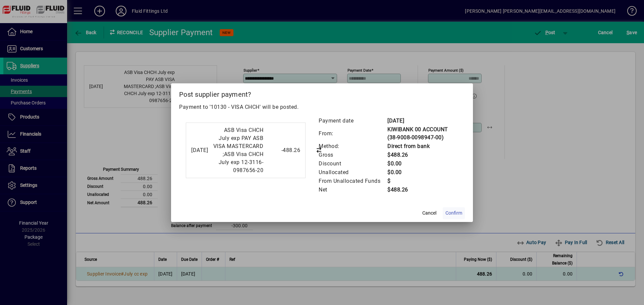 This screenshot has height=305, width=644. I want to click on button: Cancel, so click(430, 214).